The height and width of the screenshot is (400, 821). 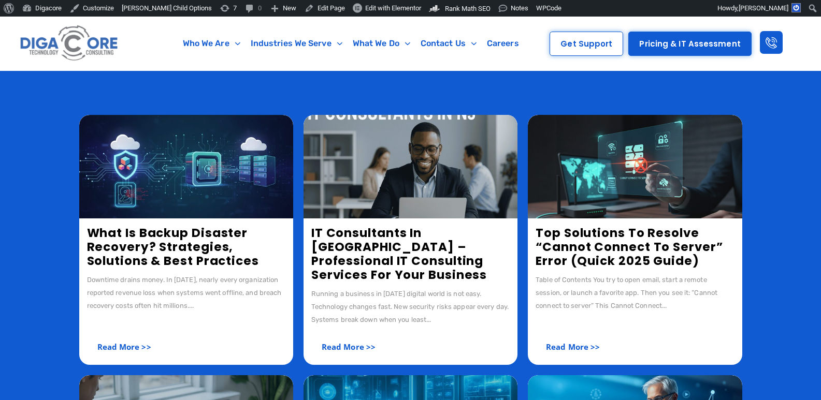 I want to click on img: Digacore logo 1, so click(x=69, y=44).